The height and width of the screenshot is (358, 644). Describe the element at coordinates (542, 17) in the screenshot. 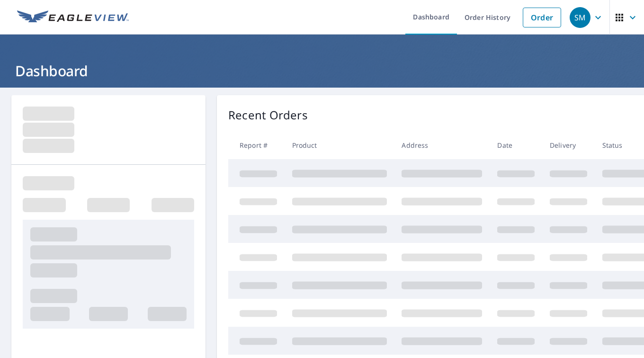

I see `a: Order` at that location.